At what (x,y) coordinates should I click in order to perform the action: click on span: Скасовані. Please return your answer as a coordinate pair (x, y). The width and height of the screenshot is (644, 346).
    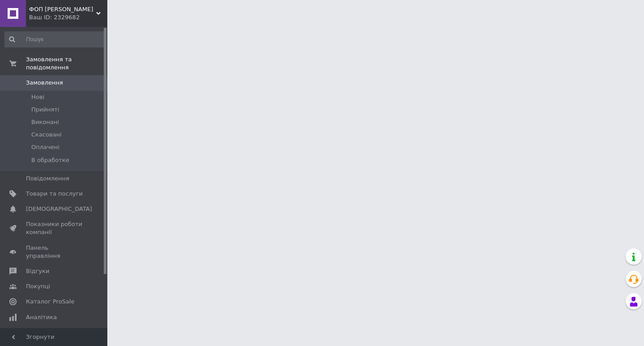
    Looking at the image, I should click on (46, 135).